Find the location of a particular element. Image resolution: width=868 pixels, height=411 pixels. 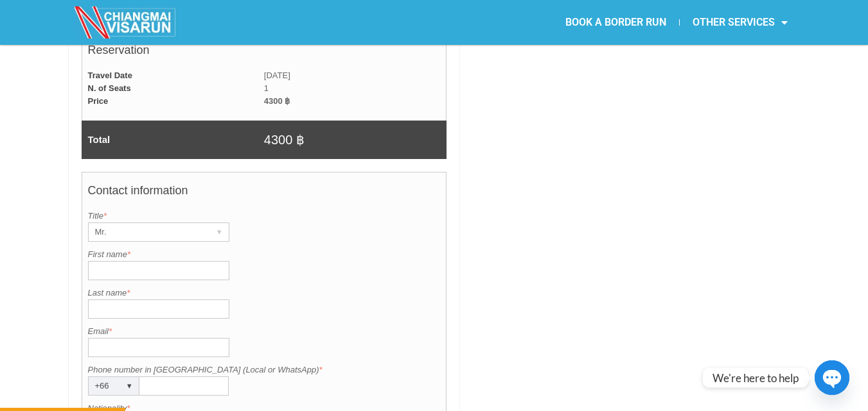

div: +66 is located at coordinates (102, 387).